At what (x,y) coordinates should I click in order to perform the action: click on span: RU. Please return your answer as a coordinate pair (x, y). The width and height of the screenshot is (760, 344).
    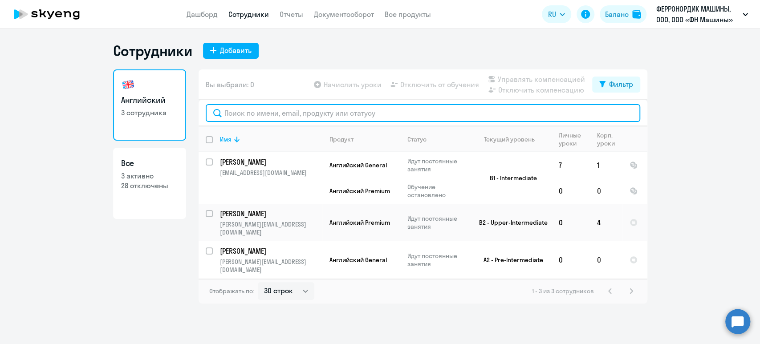
    Looking at the image, I should click on (552, 14).